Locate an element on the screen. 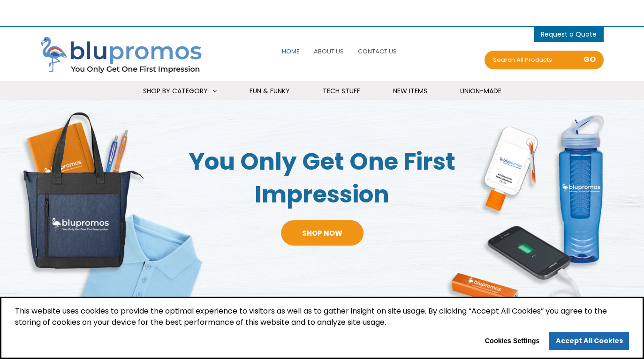  a: New Items is located at coordinates (410, 91).